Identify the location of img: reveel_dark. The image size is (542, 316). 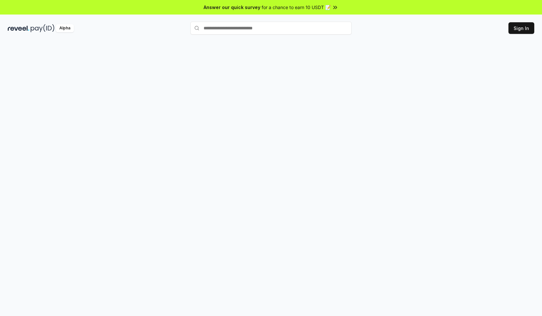
(18, 28).